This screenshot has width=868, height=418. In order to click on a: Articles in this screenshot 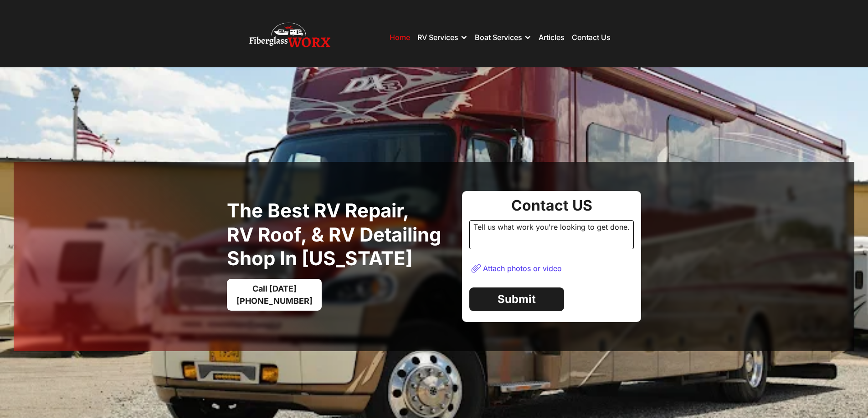, I will do `click(551, 38)`.